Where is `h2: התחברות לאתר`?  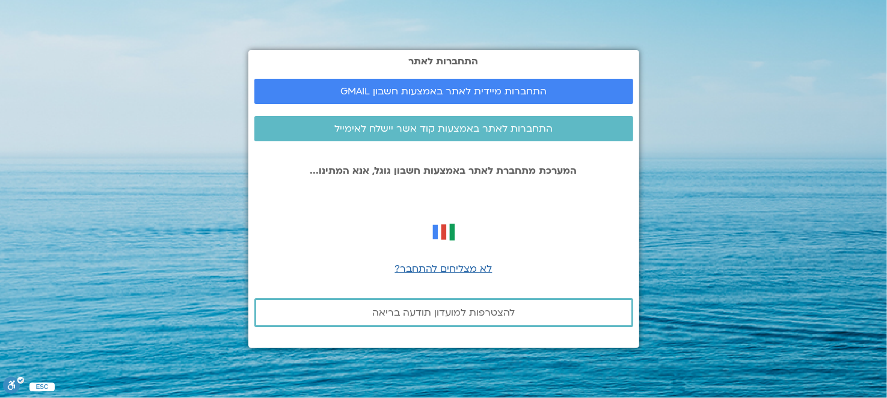 h2: התחברות לאתר is located at coordinates (444, 61).